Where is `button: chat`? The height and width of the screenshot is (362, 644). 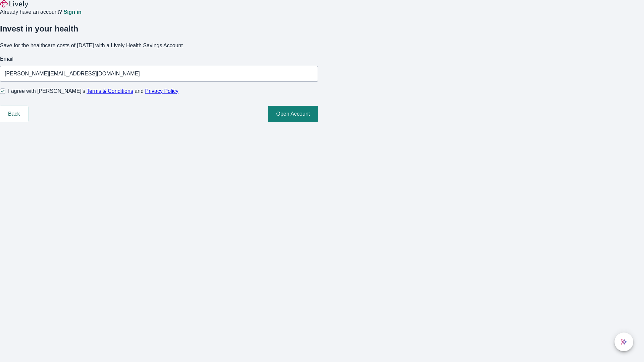
button: chat is located at coordinates (624, 342).